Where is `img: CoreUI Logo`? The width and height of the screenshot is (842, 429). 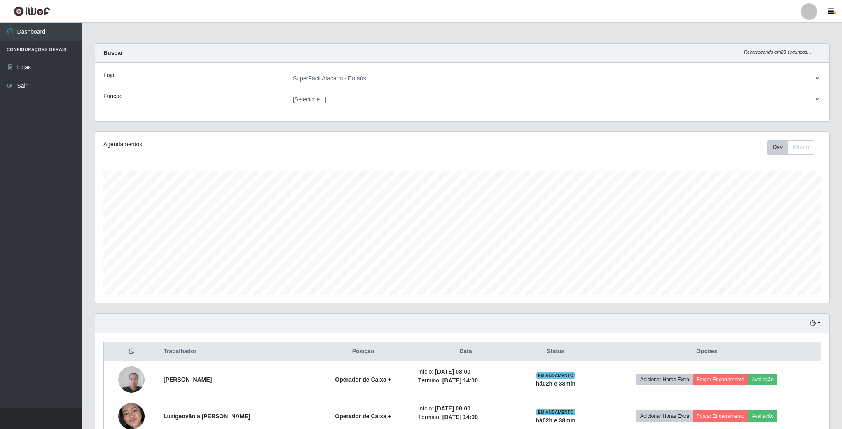 img: CoreUI Logo is located at coordinates (32, 11).